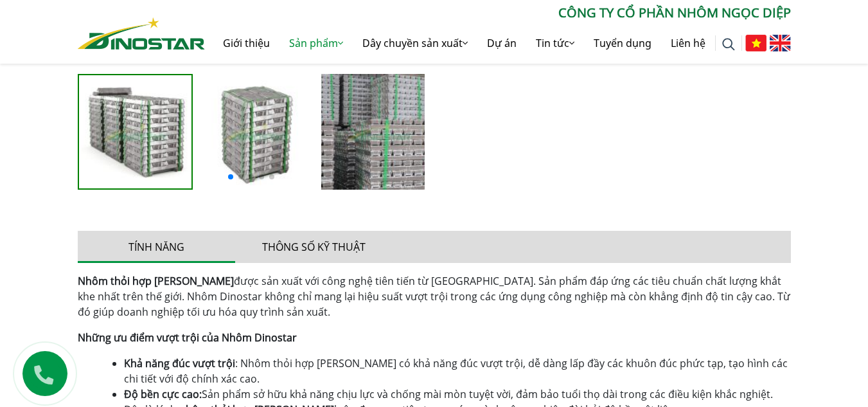 This screenshot has width=868, height=407. Describe the element at coordinates (728, 44) in the screenshot. I see `img: search` at that location.